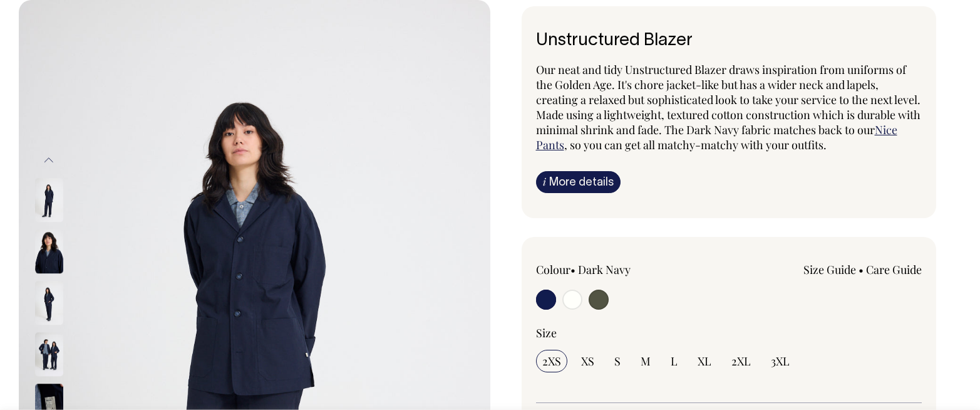 The width and height of the screenshot is (980, 410). I want to click on span: i, so click(544, 181).